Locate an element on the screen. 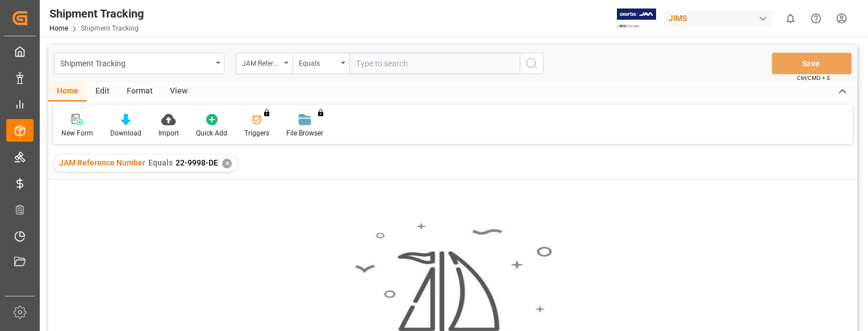 This screenshot has height=331, width=868. div: Import is located at coordinates (169, 134).